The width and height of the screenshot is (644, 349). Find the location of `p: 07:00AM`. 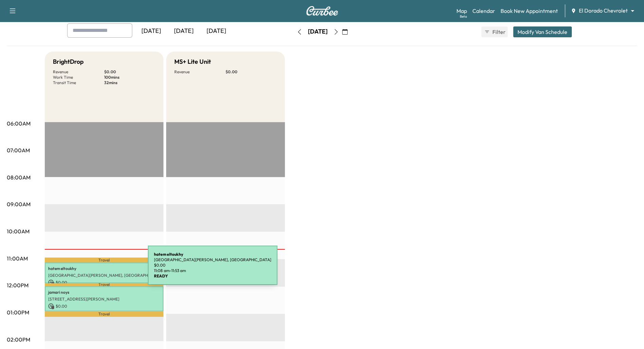

p: 07:00AM is located at coordinates (18, 150).